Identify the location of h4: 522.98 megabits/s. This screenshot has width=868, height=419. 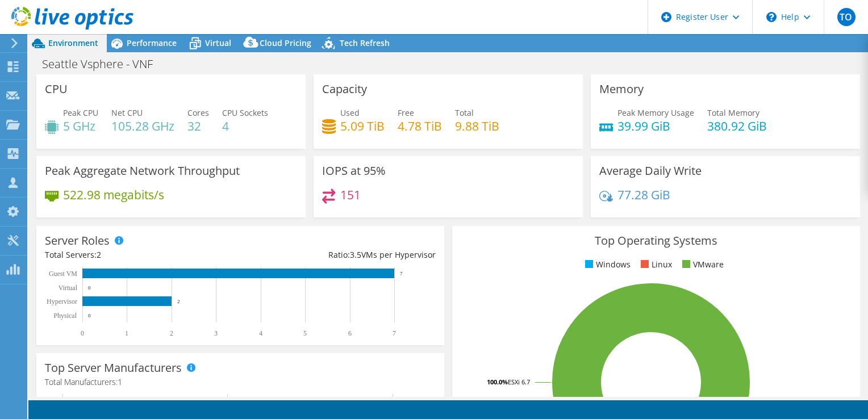
(114, 195).